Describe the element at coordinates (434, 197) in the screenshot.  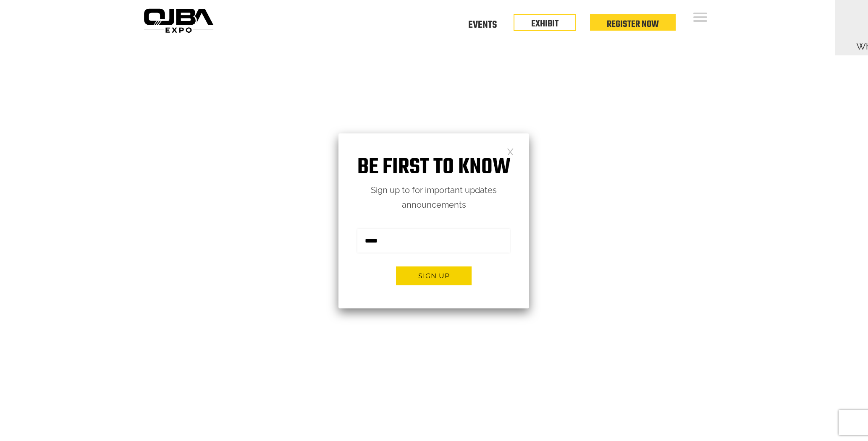
I see `p: Sign up to for important updates announcements` at that location.